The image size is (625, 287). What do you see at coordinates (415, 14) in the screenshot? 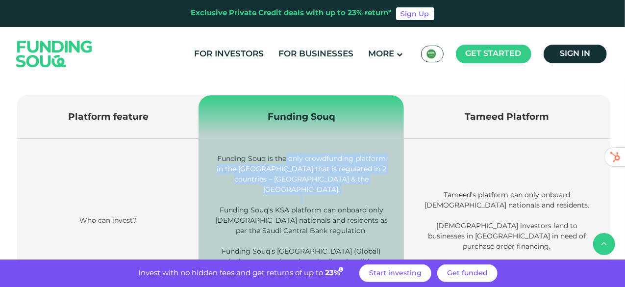
I see `a: Sign Up` at bounding box center [415, 14].